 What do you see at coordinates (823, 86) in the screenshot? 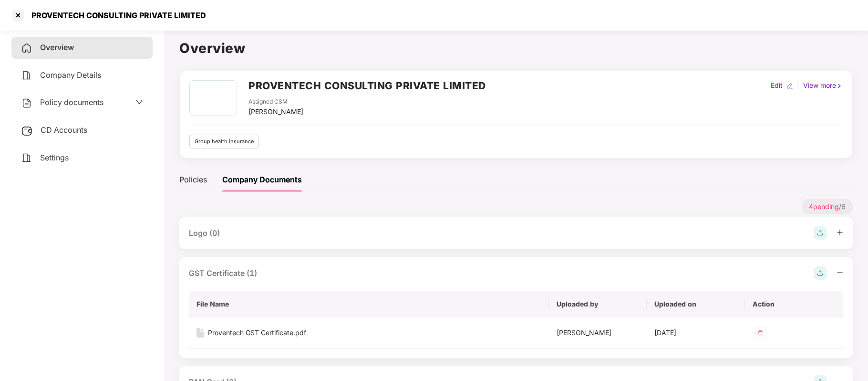
I see `div: View more` at bounding box center [823, 86].